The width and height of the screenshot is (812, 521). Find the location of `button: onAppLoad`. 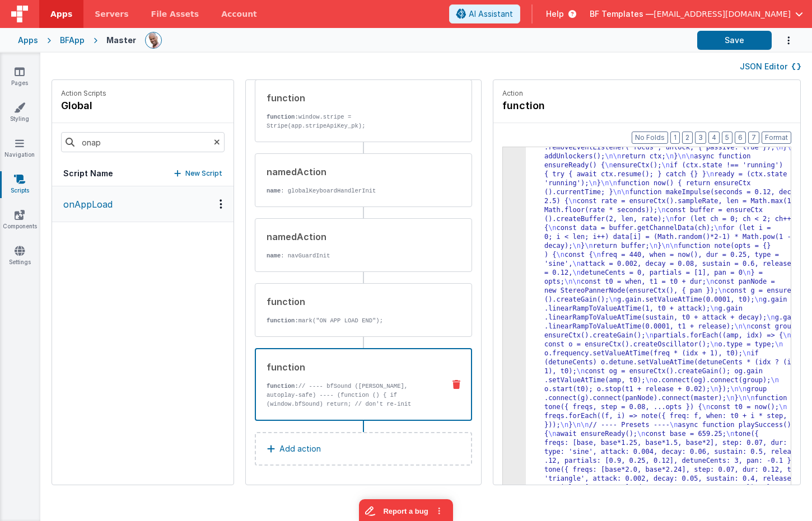

button: onAppLoad is located at coordinates (143, 205).